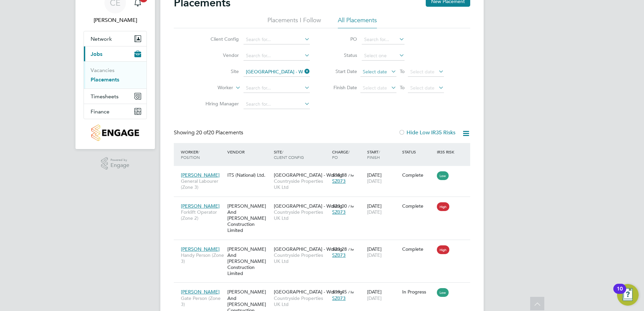 This screenshot has width=644, height=311. Describe the element at coordinates (115, 133) in the screenshot. I see `a: Go to home page` at that location.